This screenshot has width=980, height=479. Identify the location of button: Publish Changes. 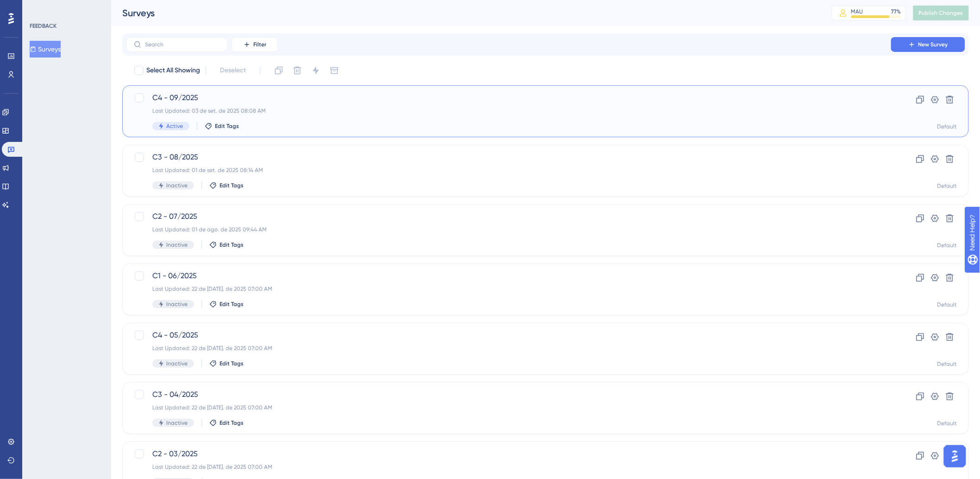
(942, 13).